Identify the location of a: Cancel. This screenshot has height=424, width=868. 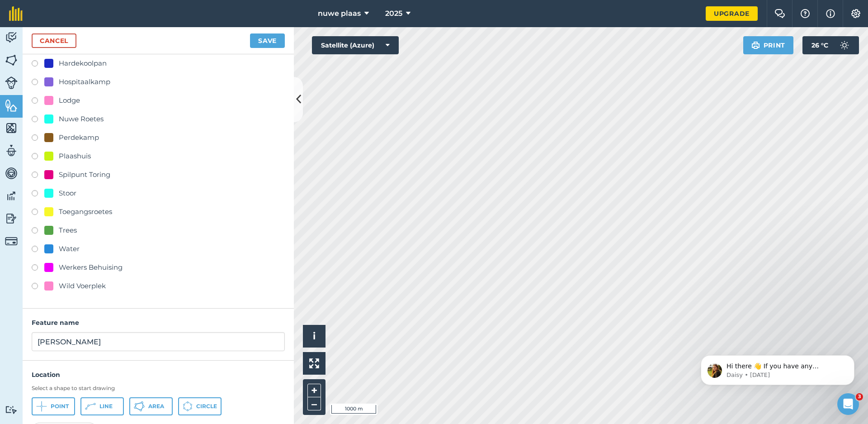
(54, 41).